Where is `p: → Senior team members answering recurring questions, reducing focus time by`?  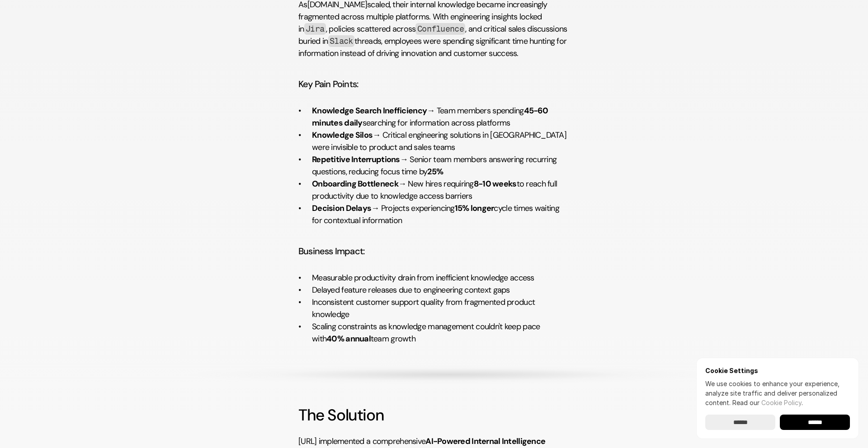
p: → Senior team members answering recurring questions, reducing focus time by is located at coordinates (441, 166).